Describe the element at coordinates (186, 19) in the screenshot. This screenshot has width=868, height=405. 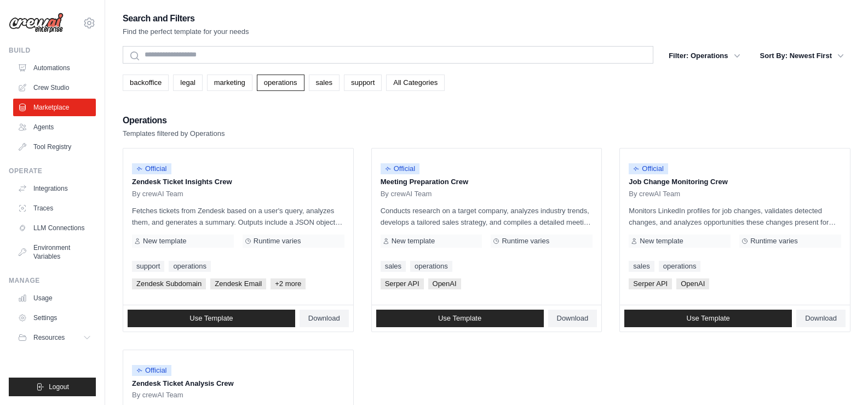
I see `h2: Search and Filters` at that location.